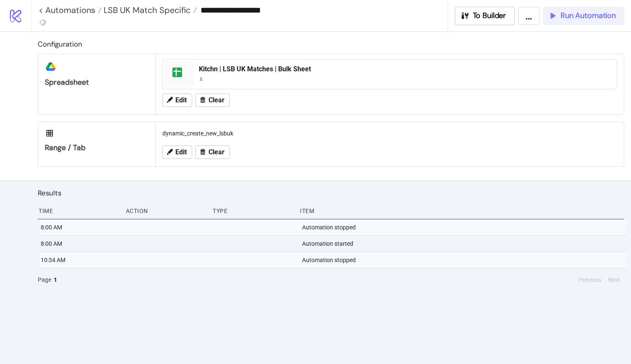 The width and height of the screenshot is (631, 364). What do you see at coordinates (331, 193) in the screenshot?
I see `h2: Results` at bounding box center [331, 193].